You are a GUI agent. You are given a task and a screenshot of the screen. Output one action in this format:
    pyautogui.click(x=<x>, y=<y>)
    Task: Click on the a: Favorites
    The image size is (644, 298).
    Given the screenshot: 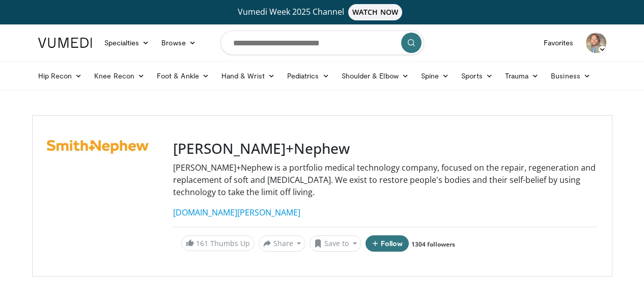 What is the action you would take?
    pyautogui.click(x=558, y=43)
    